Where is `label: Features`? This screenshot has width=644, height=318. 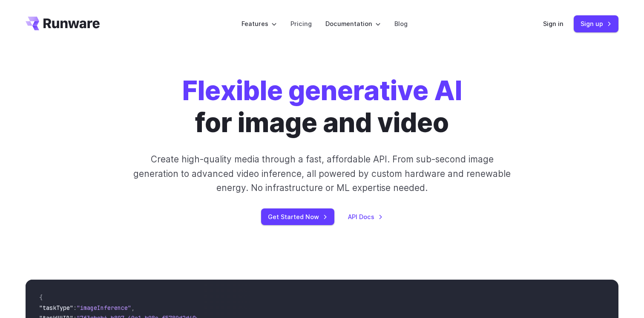
label: Features is located at coordinates (259, 23).